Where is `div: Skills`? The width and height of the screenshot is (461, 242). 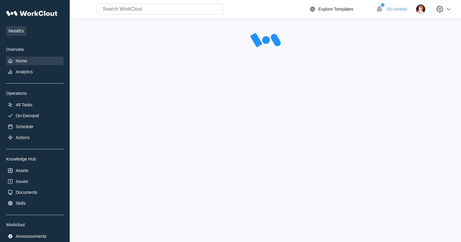 div: Skills is located at coordinates (21, 204).